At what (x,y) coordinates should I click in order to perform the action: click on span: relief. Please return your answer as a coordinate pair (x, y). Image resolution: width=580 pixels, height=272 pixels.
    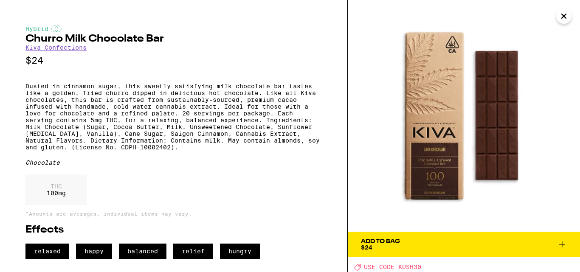
    Looking at the image, I should click on (193, 251).